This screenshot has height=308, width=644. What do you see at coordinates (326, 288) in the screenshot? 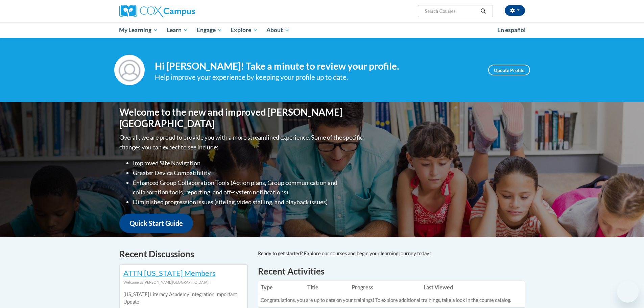
I see `th: Title` at bounding box center [326, 288].